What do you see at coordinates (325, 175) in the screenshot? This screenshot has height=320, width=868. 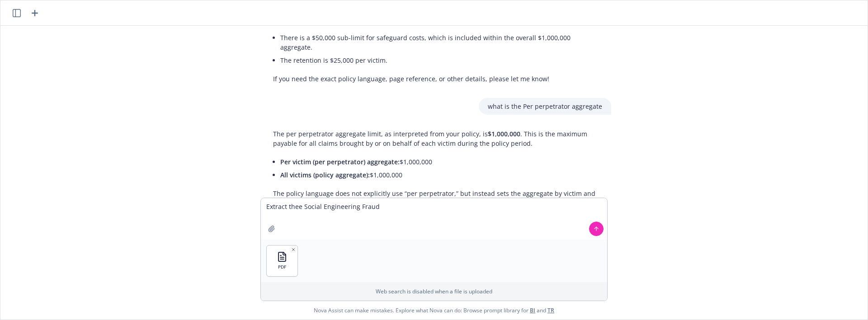 I see `span: All victims (policy aggregate):` at bounding box center [325, 175].